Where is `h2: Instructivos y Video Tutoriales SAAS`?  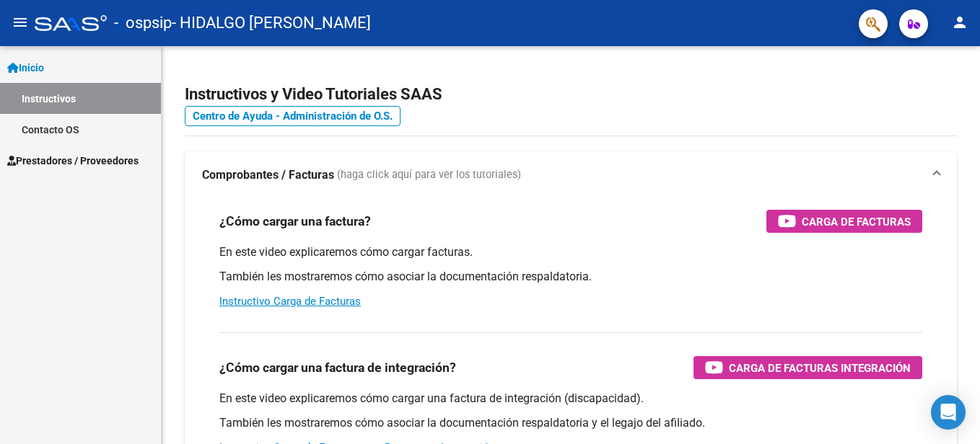
h2: Instructivos y Video Tutoriales SAAS is located at coordinates (571, 94).